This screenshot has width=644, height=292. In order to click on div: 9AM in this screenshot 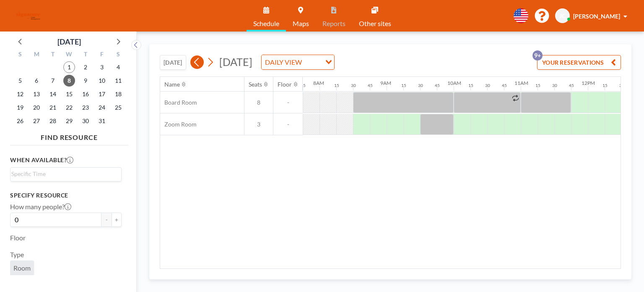, I will do `click(386, 83)`.